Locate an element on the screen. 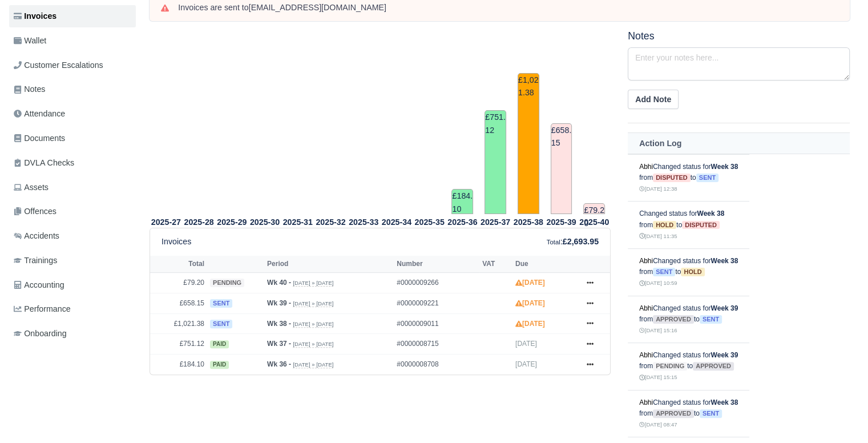 This screenshot has height=443, width=868. small: Total is located at coordinates (553, 242).